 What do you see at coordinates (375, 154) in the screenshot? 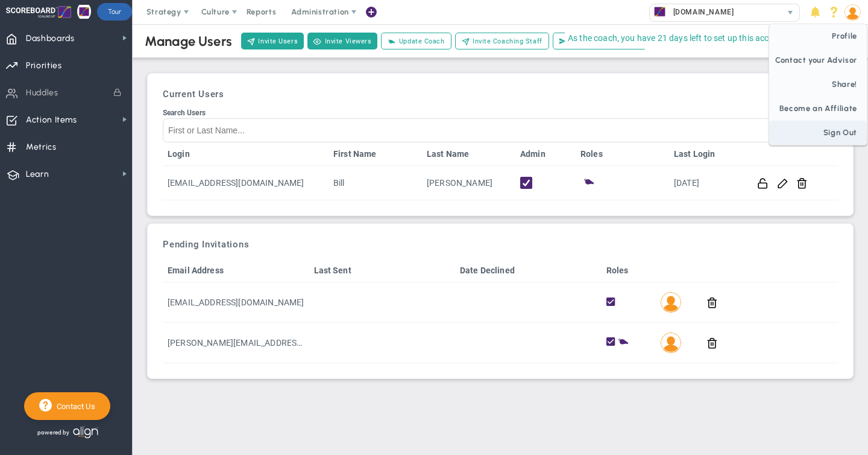
I see `a: First Name` at bounding box center [375, 154].